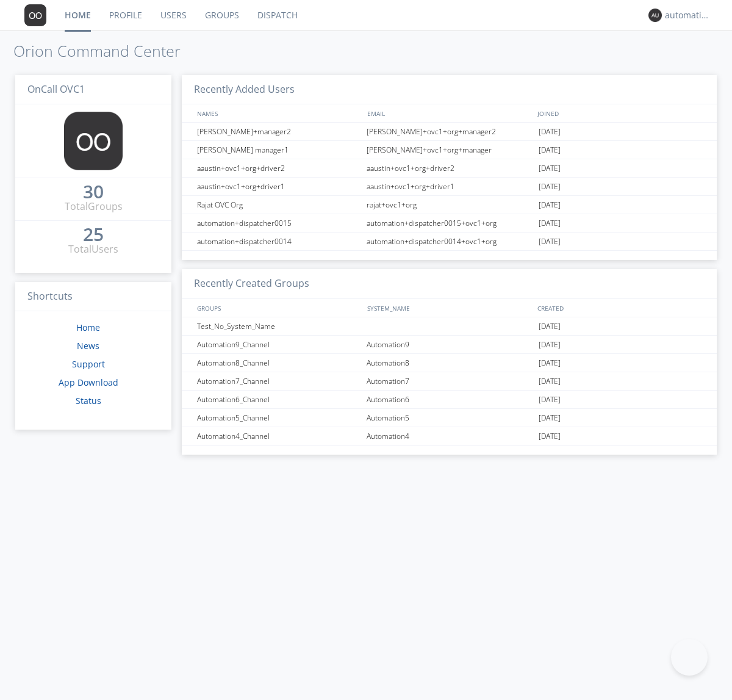 The image size is (732, 700). Describe the element at coordinates (88, 345) in the screenshot. I see `a: News` at that location.